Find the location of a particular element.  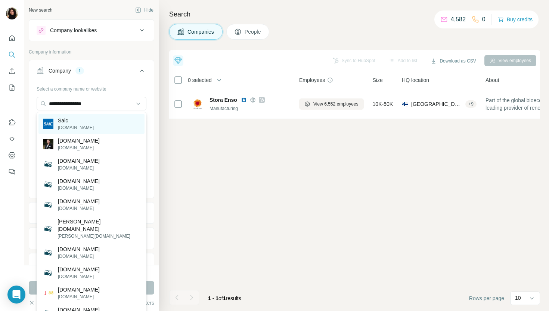

img: Logo of Stora Enso is located at coordinates (198, 104).